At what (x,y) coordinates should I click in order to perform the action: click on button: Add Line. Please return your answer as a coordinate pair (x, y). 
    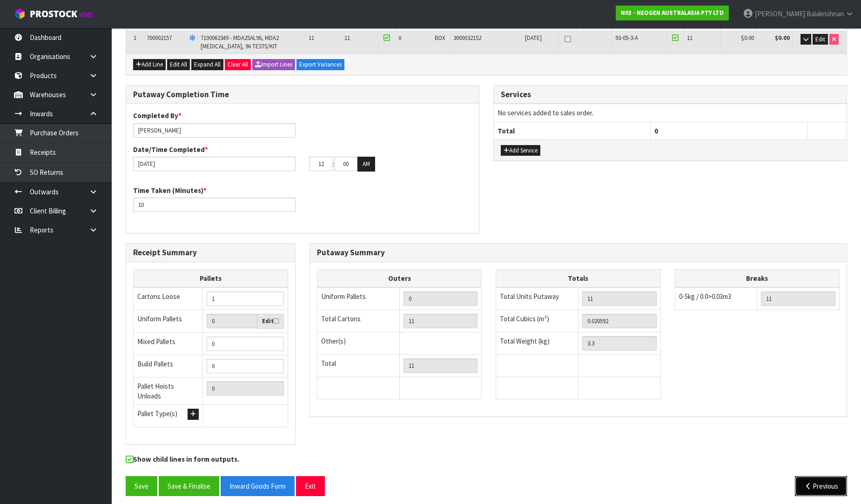
    Looking at the image, I should click on (149, 65).